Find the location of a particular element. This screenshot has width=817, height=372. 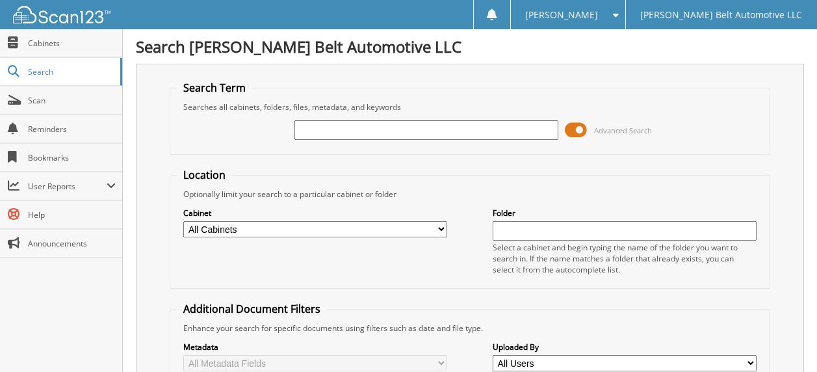

div: Optionally limit your search to a particular cabinet or folder is located at coordinates (470, 194).